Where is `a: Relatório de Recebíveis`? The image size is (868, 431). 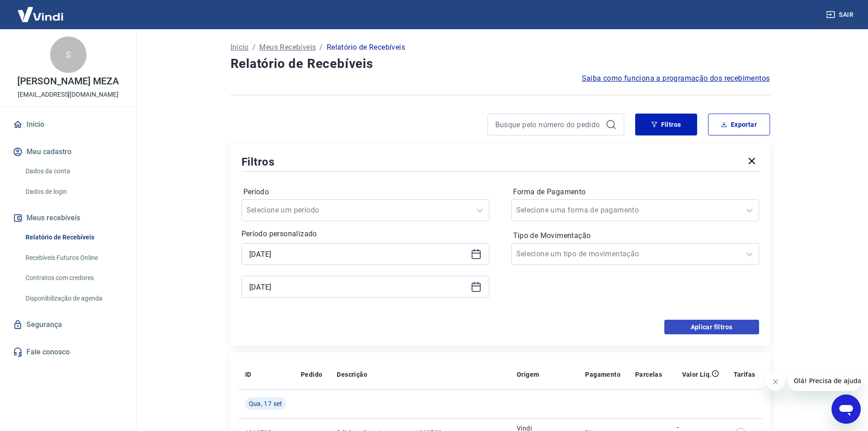
a: Relatório de Recebíveis is located at coordinates (73, 237).